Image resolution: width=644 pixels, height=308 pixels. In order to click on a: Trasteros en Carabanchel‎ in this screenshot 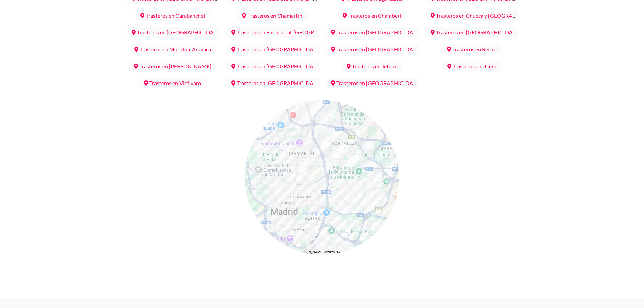, I will do `click(172, 15)`.